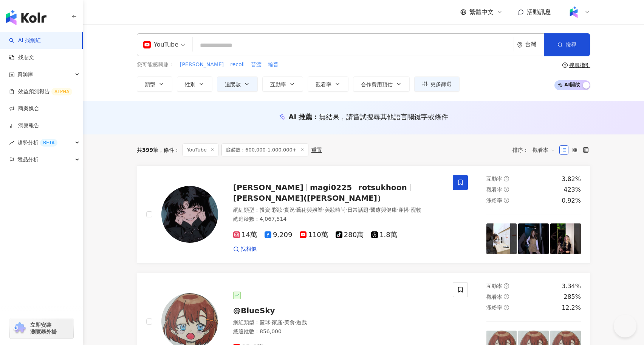  I want to click on div: 搜尋指引, so click(580, 65).